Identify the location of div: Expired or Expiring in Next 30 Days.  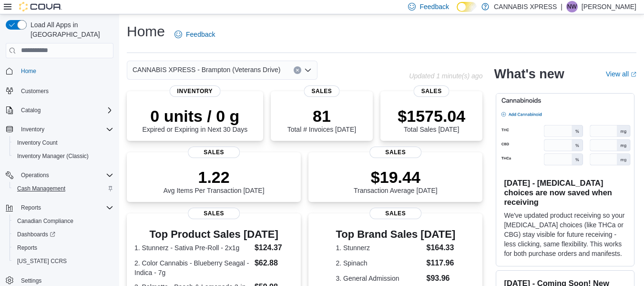
(195, 120).